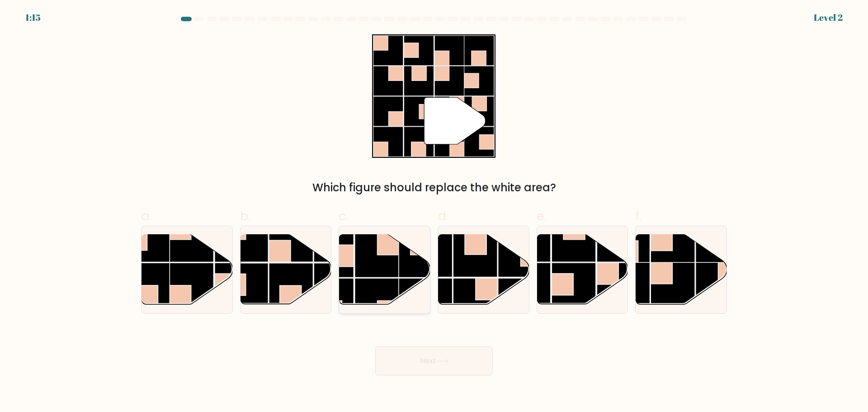  Describe the element at coordinates (638, 215) in the screenshot. I see `span: f.` at that location.